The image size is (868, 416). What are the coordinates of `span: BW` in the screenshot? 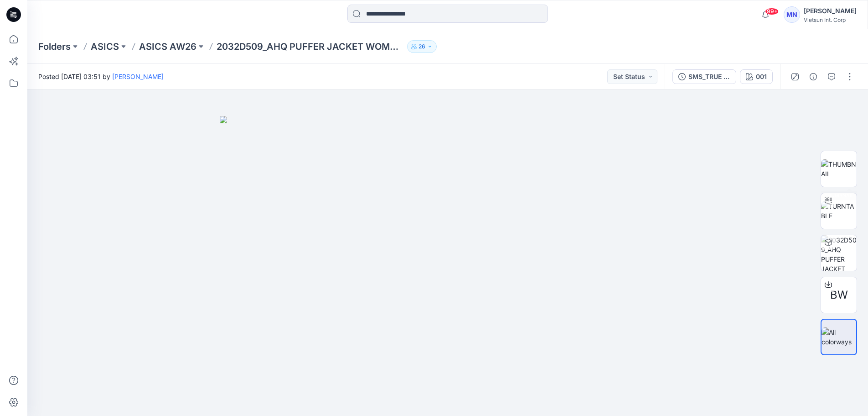 It's located at (839, 294).